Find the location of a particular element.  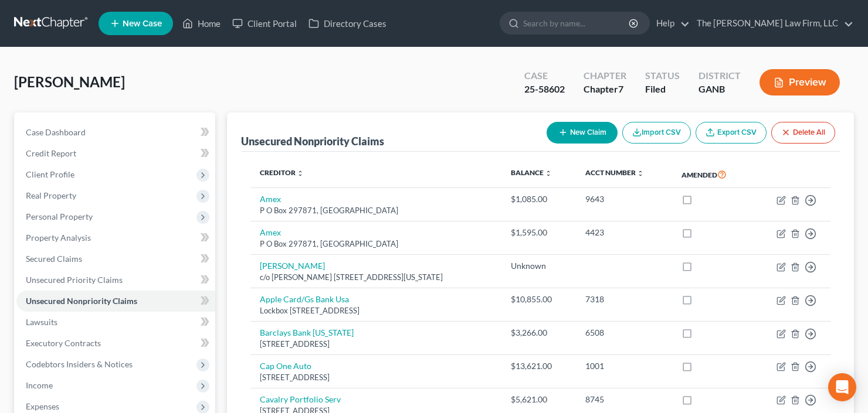

div: 4423 is located at coordinates (624, 233).